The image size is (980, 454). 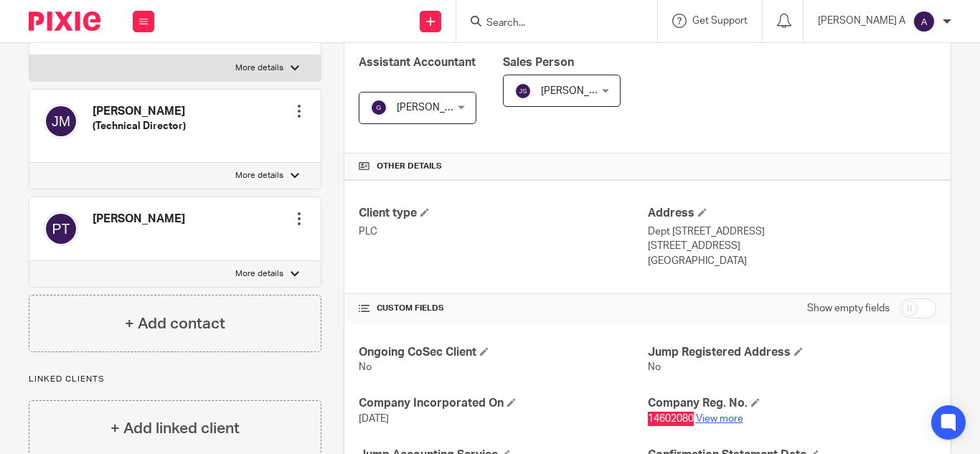 I want to click on span: Other details, so click(x=409, y=167).